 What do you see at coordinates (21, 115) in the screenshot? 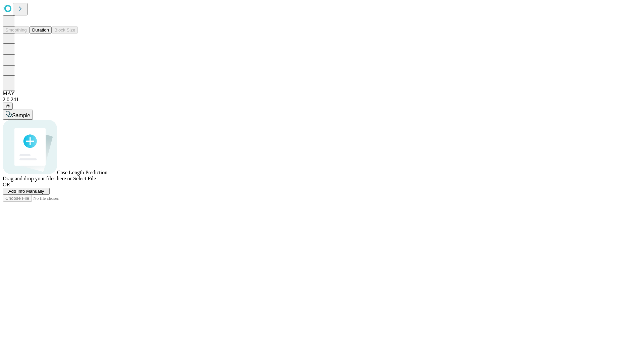
I see `span: Sample` at bounding box center [21, 115].